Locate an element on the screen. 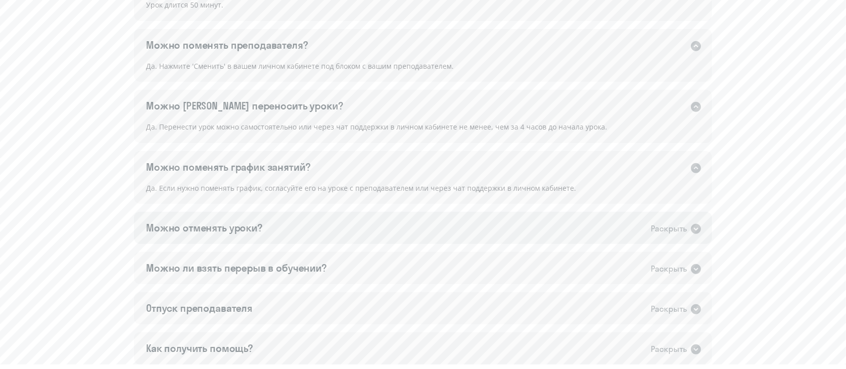 Image resolution: width=846 pixels, height=369 pixels. div: Да. Нажмите 'Сменить' в вашем личном кабинете под блоком с вашим преподавателем. is located at coordinates (423, 71).